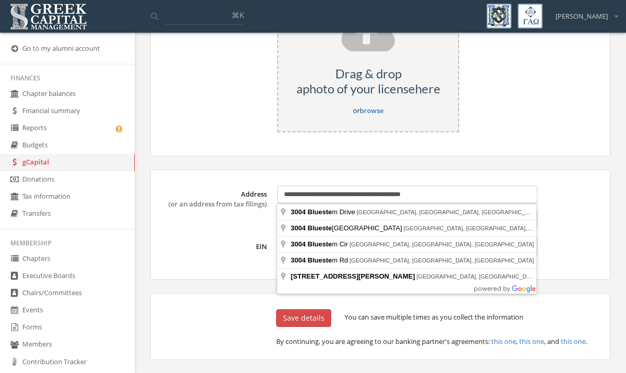  I want to click on div: By continuing, you are agreeing to our banking partner's agreements: , , and ., so click(437, 341).